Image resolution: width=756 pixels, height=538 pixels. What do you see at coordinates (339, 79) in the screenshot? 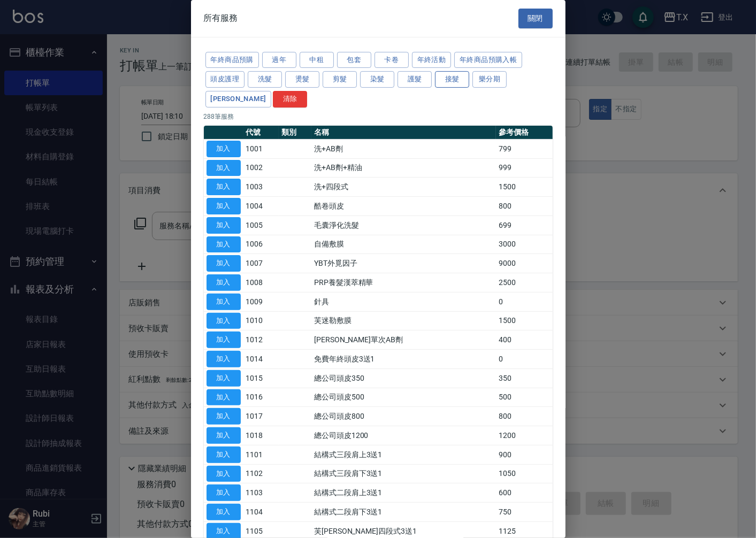
I see `button: 剪髮` at bounding box center [339, 79].